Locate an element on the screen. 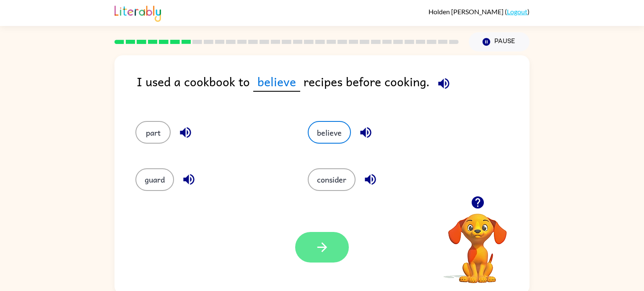  button: part is located at coordinates (153, 132).